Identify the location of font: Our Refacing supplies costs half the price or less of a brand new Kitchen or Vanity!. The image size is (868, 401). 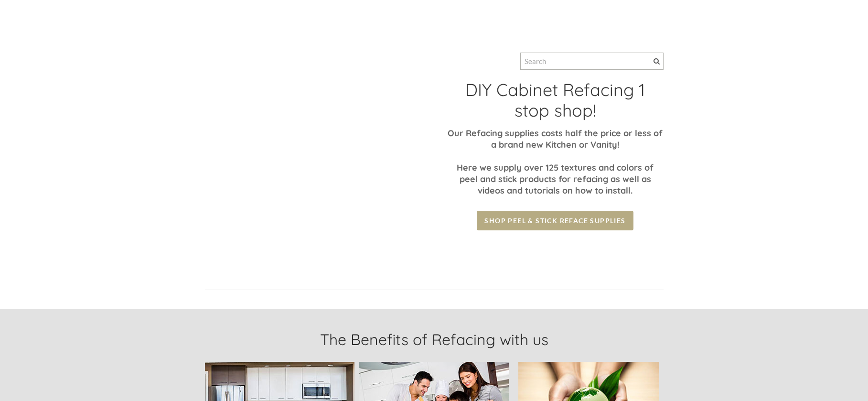
(555, 138).